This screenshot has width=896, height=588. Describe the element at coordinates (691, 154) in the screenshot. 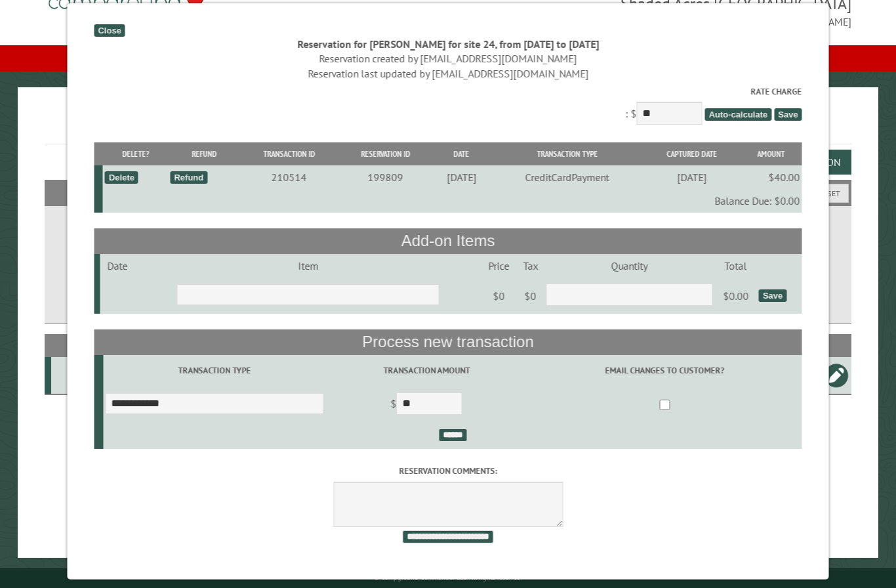

I see `th: Captured Date` at that location.